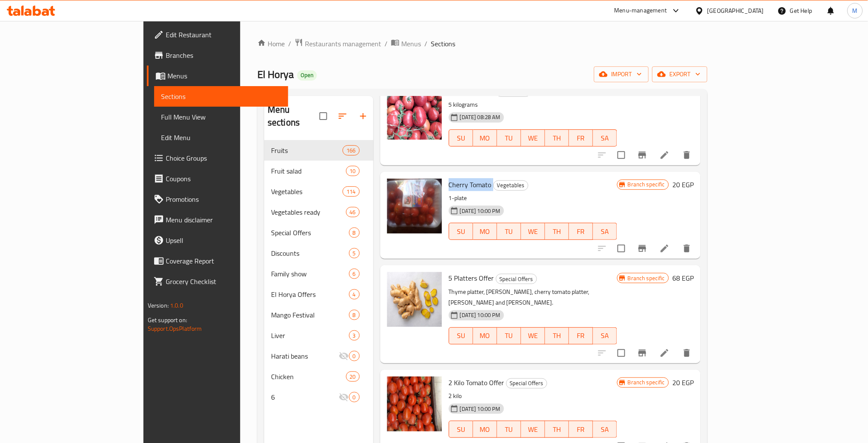  Describe the element at coordinates (319, 377) in the screenshot. I see `div: Chicken20` at that location.